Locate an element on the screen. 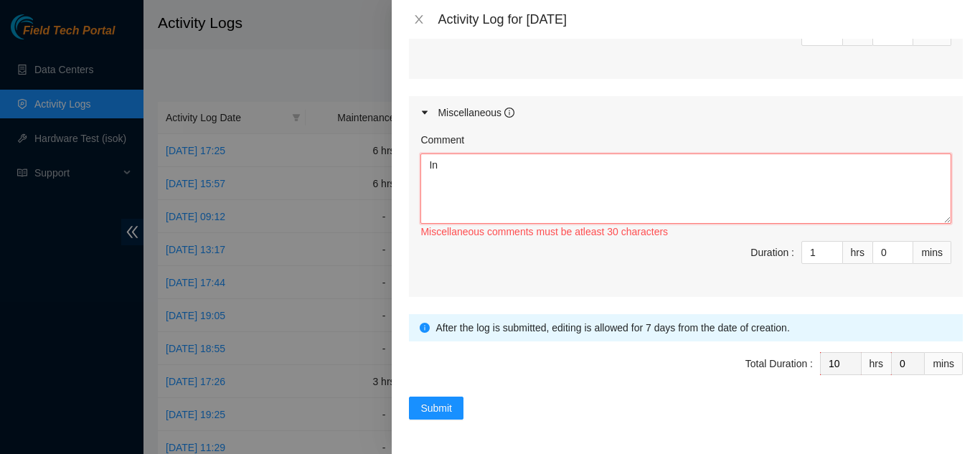 The width and height of the screenshot is (980, 454). span: close is located at coordinates (419, 20).